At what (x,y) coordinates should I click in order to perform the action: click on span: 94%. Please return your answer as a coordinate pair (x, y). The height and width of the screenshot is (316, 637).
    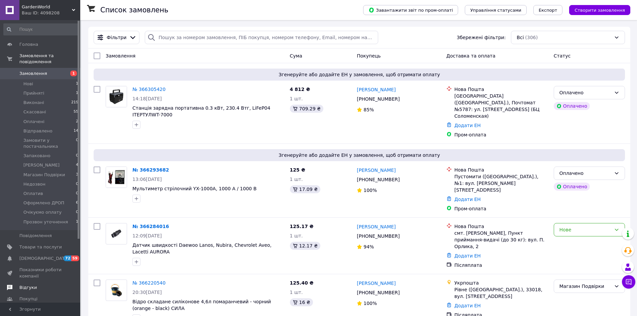
    Looking at the image, I should click on (369, 247).